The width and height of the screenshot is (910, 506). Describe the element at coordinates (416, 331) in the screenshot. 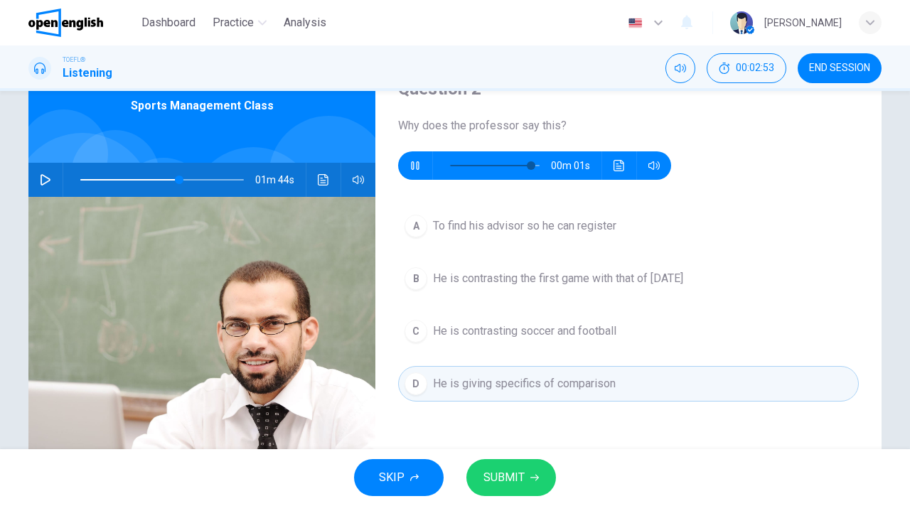

I see `div: C` at that location.